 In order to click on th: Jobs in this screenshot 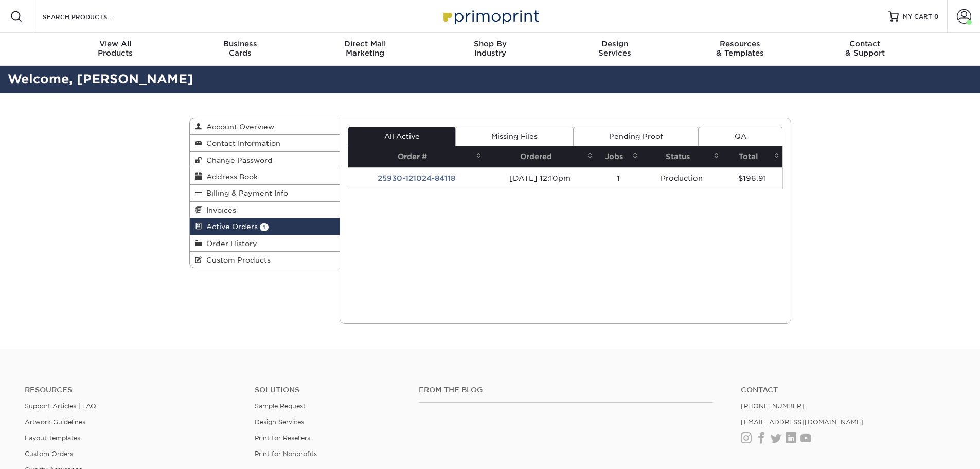, I will do `click(618, 156)`.